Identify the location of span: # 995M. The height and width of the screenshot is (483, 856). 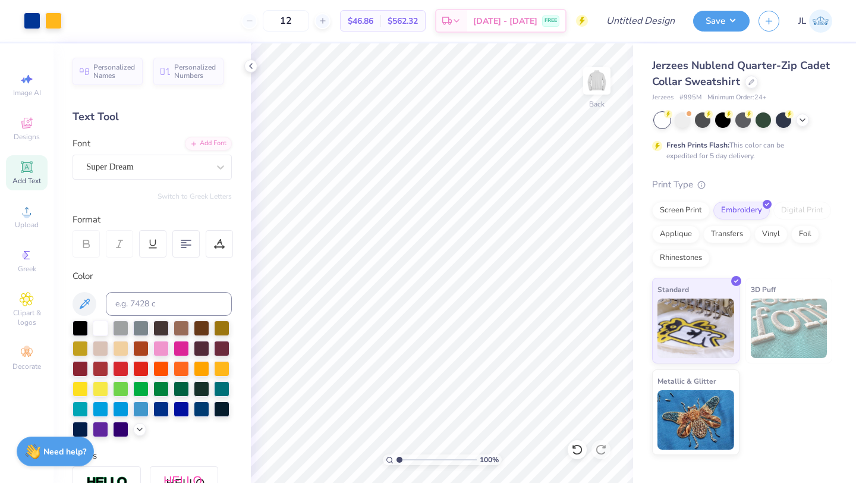
(690, 97).